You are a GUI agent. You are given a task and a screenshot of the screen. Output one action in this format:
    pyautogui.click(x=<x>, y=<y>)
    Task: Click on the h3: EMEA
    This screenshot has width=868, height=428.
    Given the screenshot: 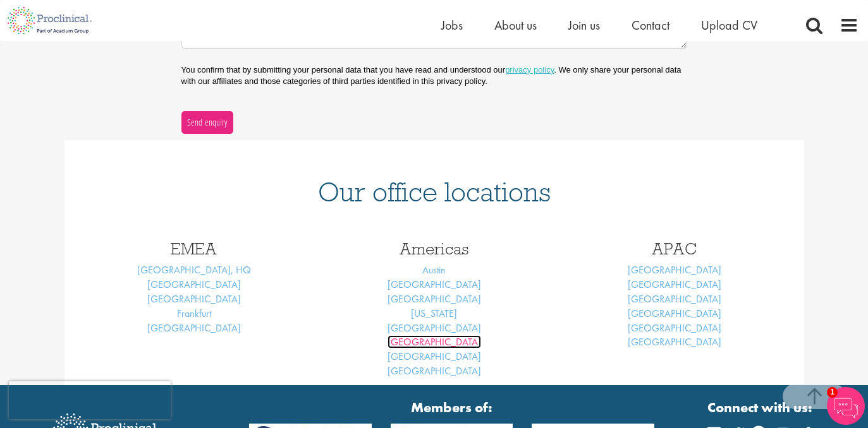 What is the action you would take?
    pyautogui.click(x=194, y=249)
    